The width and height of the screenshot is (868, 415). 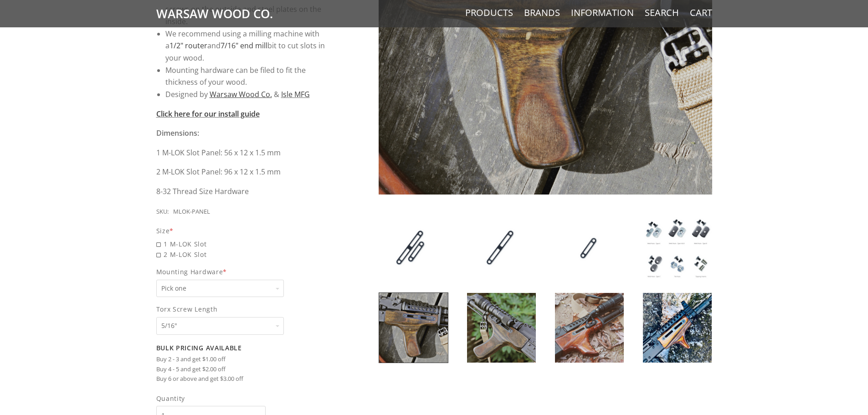 I want to click on a: 1/2" router, so click(x=188, y=46).